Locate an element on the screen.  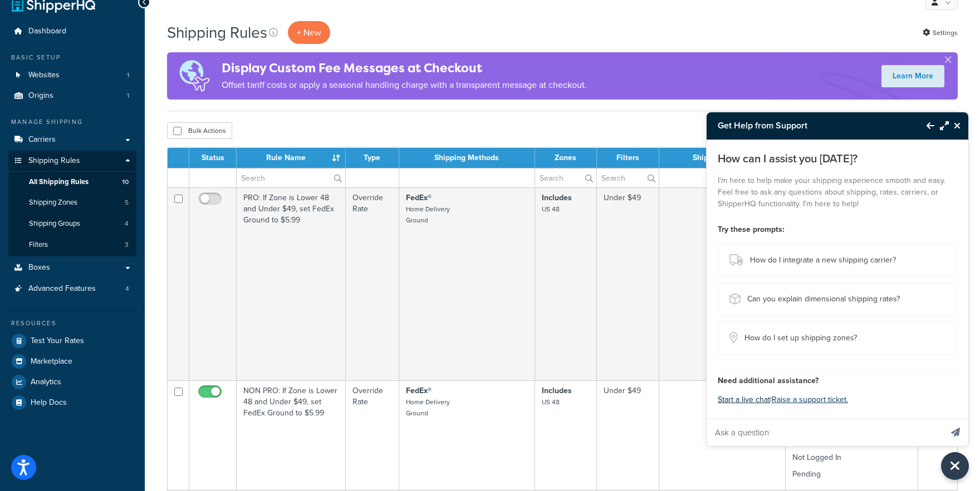
a: Raise a support ticket. is located at coordinates (810, 400).